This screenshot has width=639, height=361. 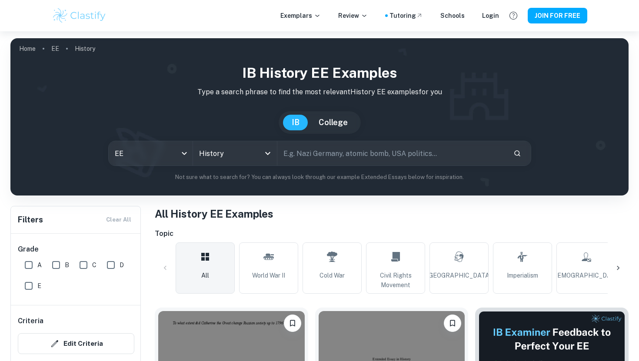 What do you see at coordinates (395, 280) in the screenshot?
I see `span: Civil Rights Movement` at bounding box center [395, 280].